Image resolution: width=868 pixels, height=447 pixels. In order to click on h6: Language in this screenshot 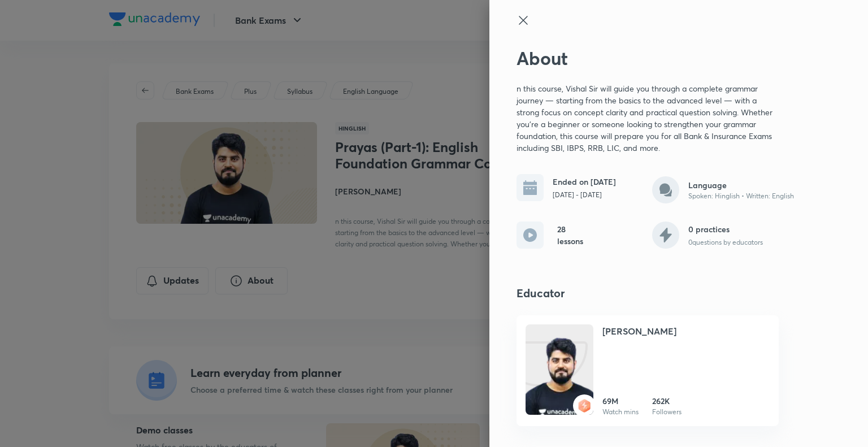, I will do `click(741, 185)`.